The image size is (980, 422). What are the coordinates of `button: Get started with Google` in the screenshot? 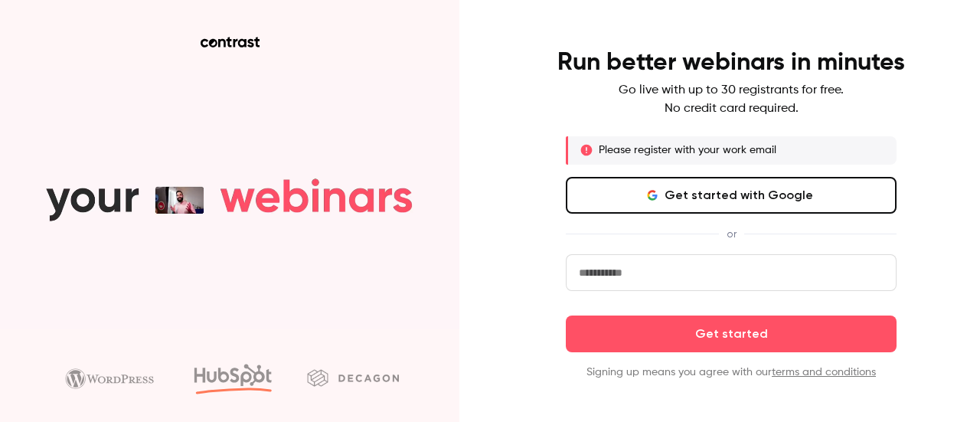 It's located at (732, 196).